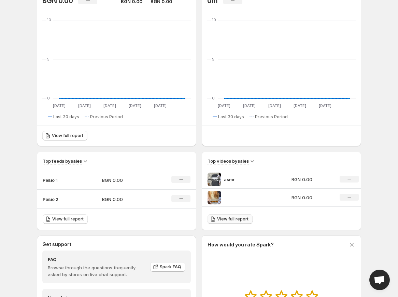 This screenshot has width=398, height=297. What do you see at coordinates (57, 244) in the screenshot?
I see `h3: Get support` at bounding box center [57, 244].